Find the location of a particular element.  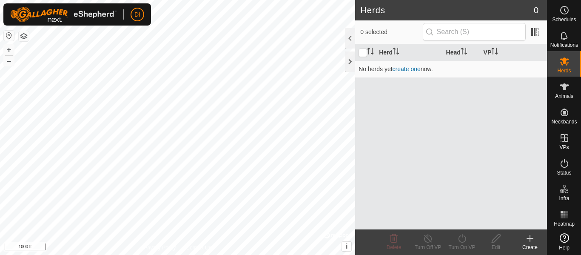

span: DI is located at coordinates (137, 14).